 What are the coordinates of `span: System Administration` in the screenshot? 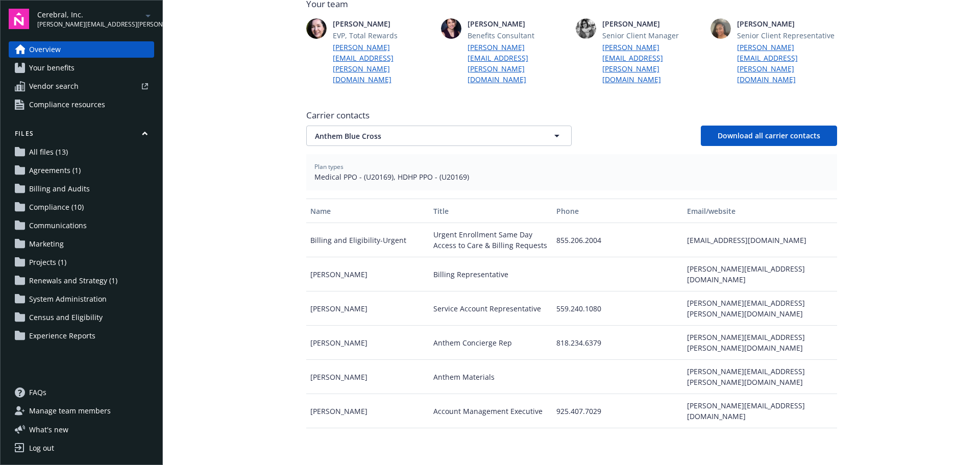 It's located at (68, 299).